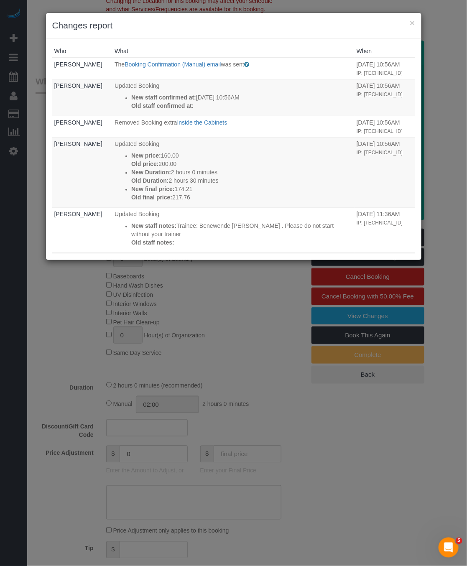 This screenshot has width=467, height=566. Describe the element at coordinates (234, 136) in the screenshot. I see `sui-modal: Changes report` at that location.